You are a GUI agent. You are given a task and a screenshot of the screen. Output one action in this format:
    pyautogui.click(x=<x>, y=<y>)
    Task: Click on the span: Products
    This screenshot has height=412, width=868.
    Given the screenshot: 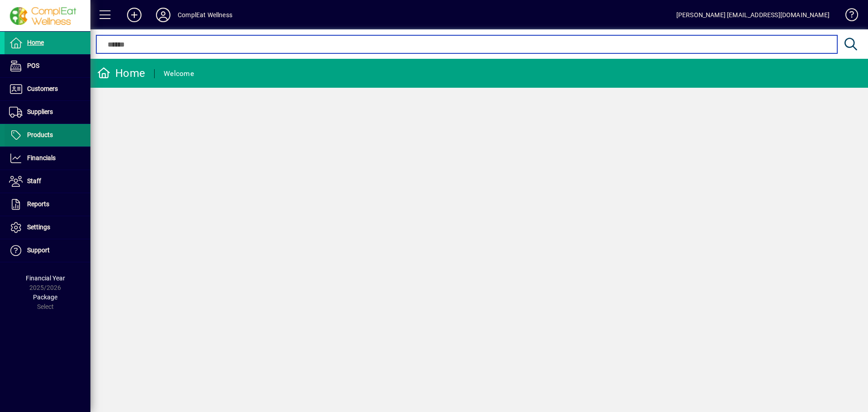 What is the action you would take?
    pyautogui.click(x=40, y=135)
    